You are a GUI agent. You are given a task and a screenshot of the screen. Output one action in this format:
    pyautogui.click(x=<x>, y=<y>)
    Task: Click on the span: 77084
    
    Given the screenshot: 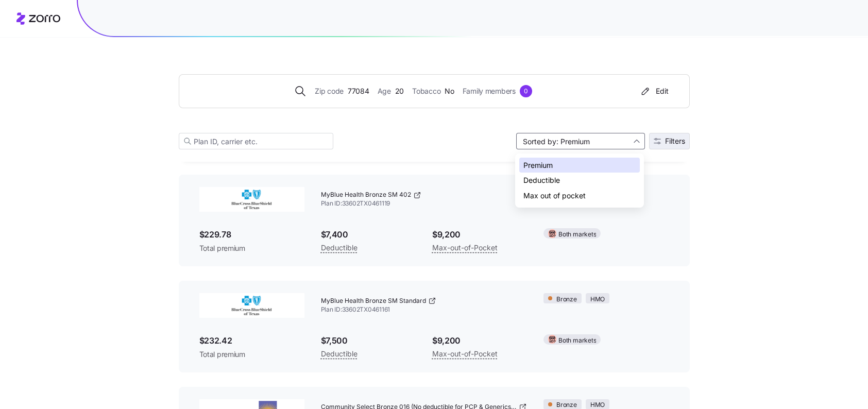 What is the action you would take?
    pyautogui.click(x=359, y=91)
    